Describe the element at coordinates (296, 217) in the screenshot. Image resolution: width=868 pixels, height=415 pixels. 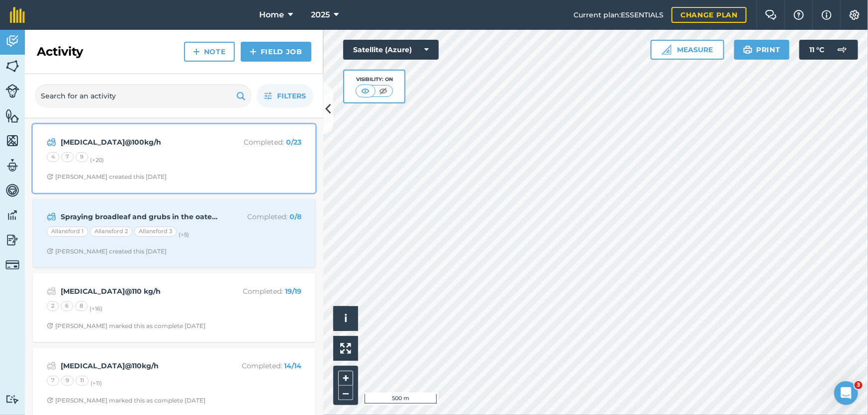
I see `strong: 0 / 8` at that location.